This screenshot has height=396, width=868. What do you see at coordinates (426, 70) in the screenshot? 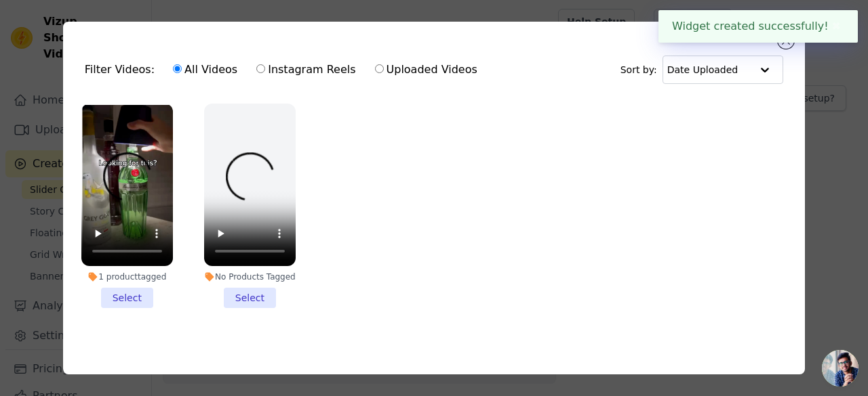
I see `label: Uploaded Videos` at bounding box center [426, 70].